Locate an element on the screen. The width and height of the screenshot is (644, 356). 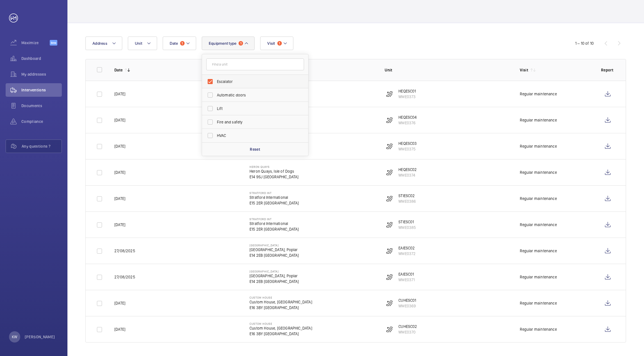
p: WME0376 is located at coordinates (408, 123).